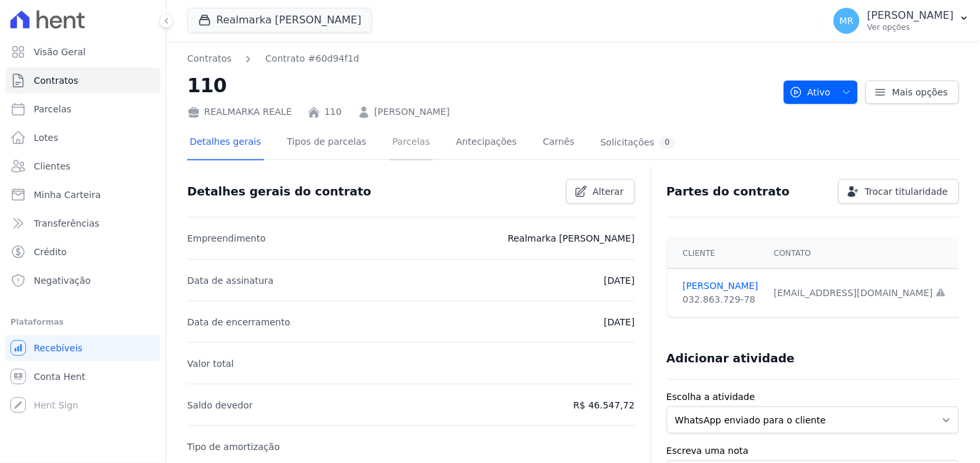 The height and width of the screenshot is (463, 980). I want to click on a: Mais opções, so click(912, 92).